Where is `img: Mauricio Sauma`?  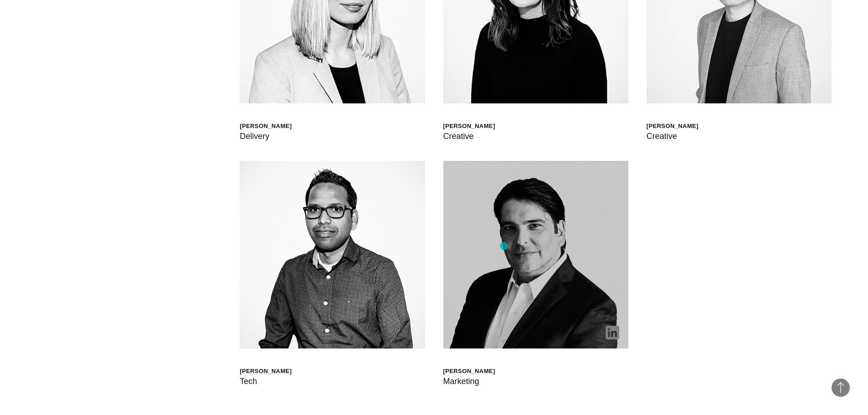 img: Mauricio Sauma is located at coordinates (536, 255).